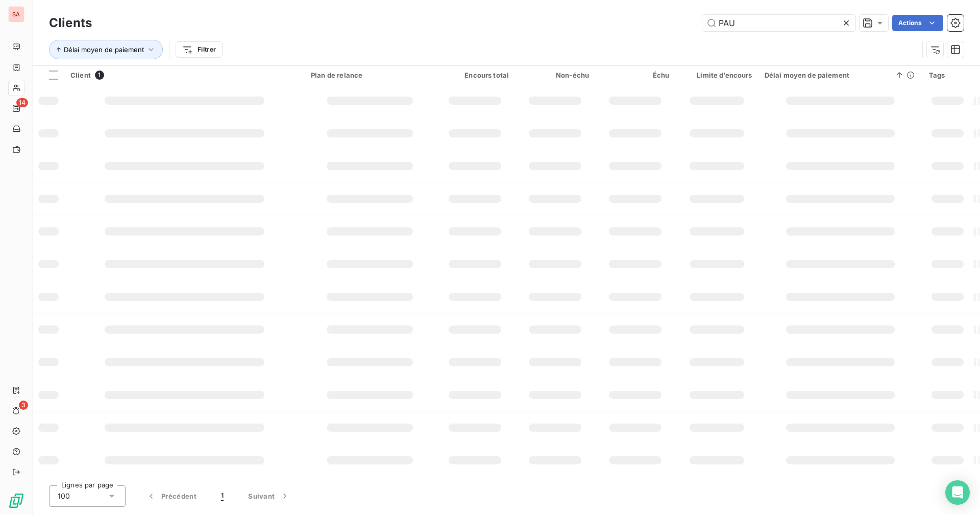 Image resolution: width=980 pixels, height=515 pixels. What do you see at coordinates (16, 108) in the screenshot?
I see `a: 14` at bounding box center [16, 108].